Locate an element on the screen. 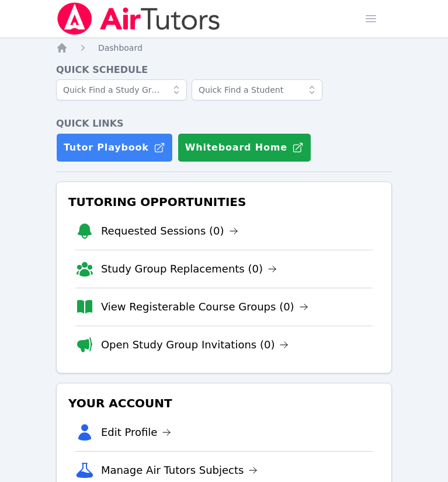 Image resolution: width=448 pixels, height=482 pixels. a: Requested Sessions (0) is located at coordinates (169, 231).